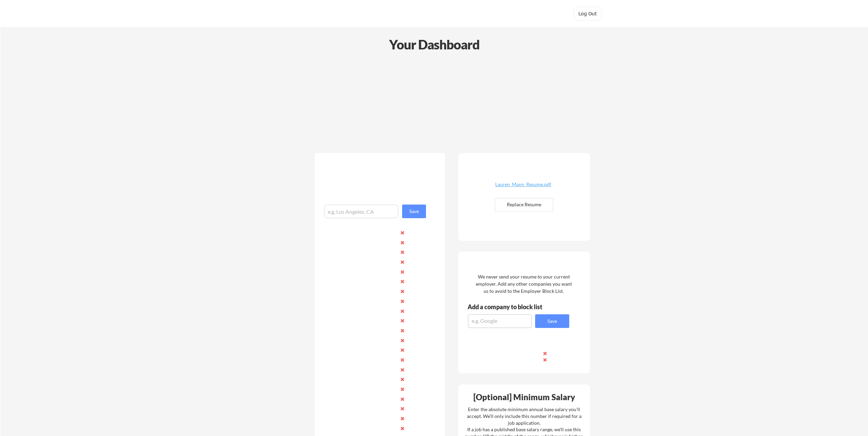 The image size is (868, 436). Describe the element at coordinates (511, 306) in the screenshot. I see `div: Add a company to block list` at that location.